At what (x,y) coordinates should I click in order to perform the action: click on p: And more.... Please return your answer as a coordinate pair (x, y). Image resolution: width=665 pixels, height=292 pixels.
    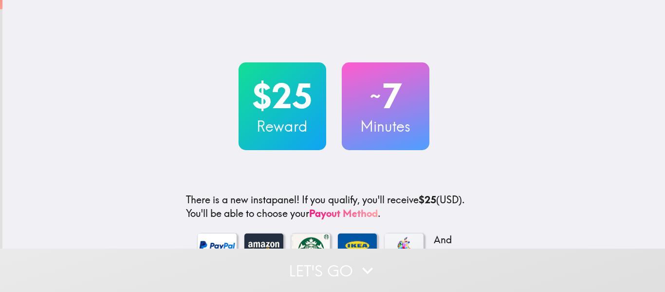
    Looking at the image, I should click on (451, 246).